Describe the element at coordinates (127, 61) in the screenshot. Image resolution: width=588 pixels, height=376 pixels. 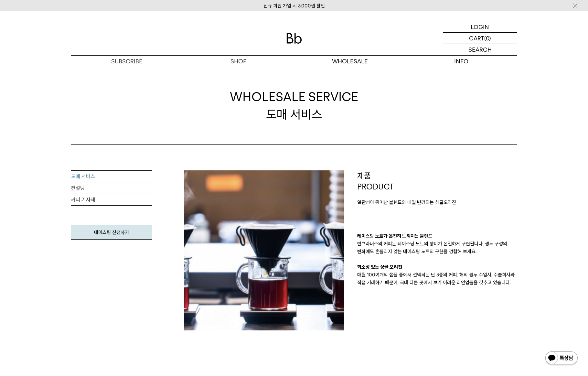
I see `a: SUBSCRIBE` at that location.